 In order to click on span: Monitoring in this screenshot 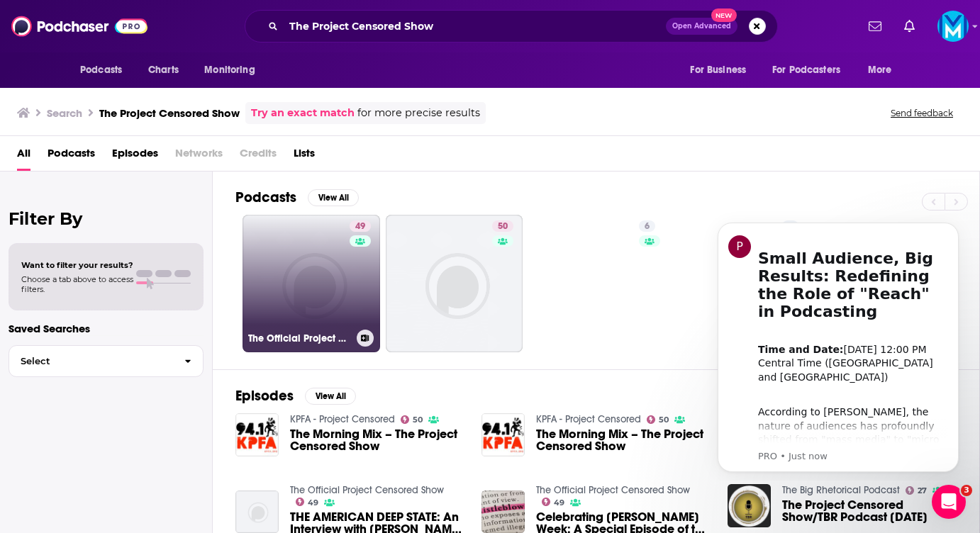, I will do `click(229, 70)`.